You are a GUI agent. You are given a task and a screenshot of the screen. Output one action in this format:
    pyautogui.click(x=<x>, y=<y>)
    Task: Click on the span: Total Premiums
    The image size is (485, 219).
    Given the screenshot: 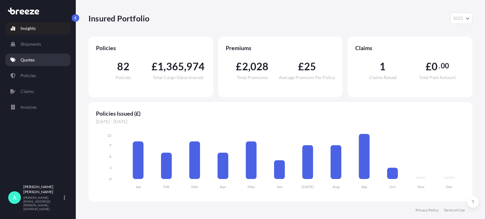 What is the action you would take?
    pyautogui.click(x=252, y=78)
    